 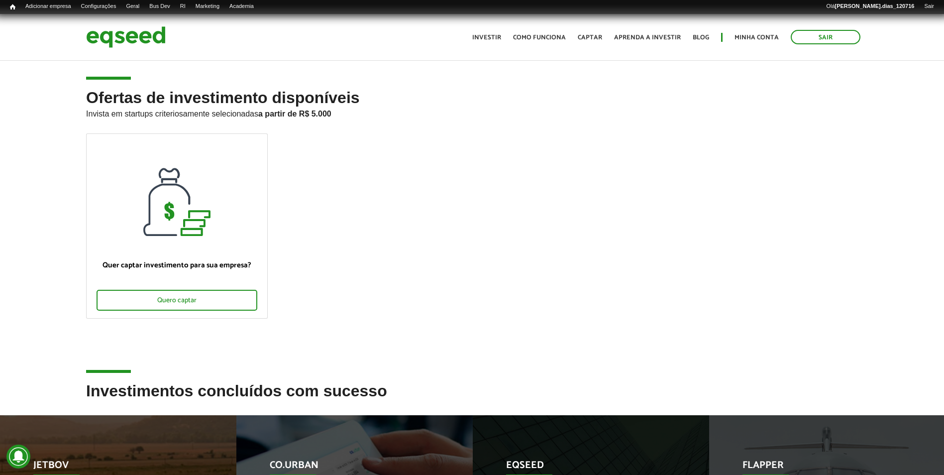 I want to click on a: RI, so click(x=183, y=6).